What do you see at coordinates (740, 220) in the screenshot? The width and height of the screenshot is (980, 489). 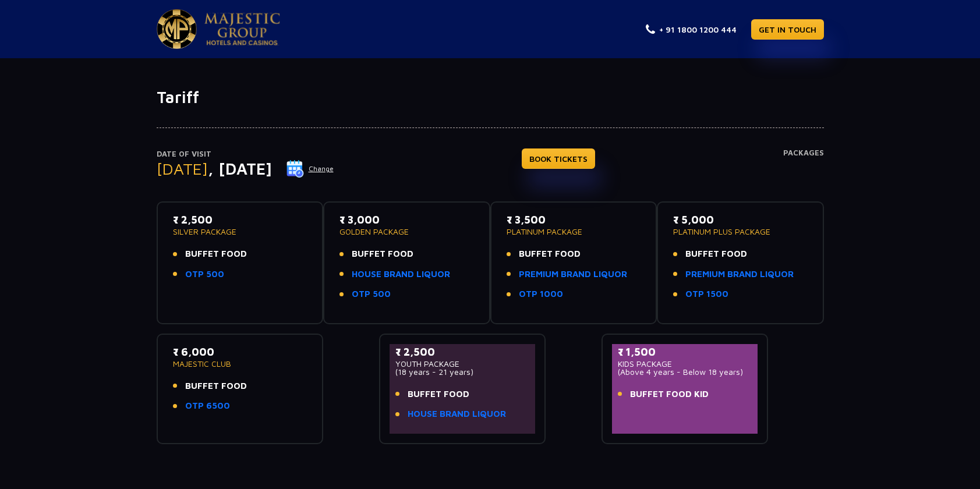 I see `p: ₹ 5,000` at bounding box center [740, 220].